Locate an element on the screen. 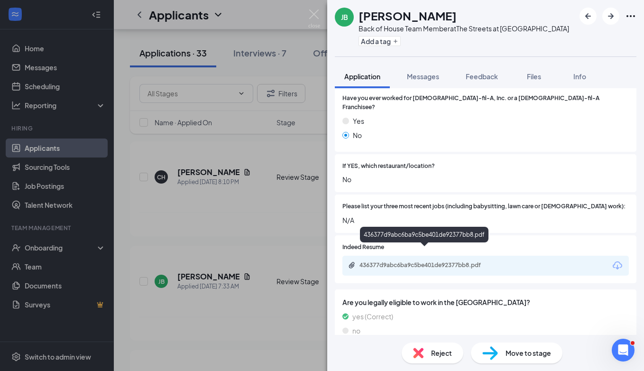 The width and height of the screenshot is (644, 371). span: N/A is located at coordinates (485, 220).